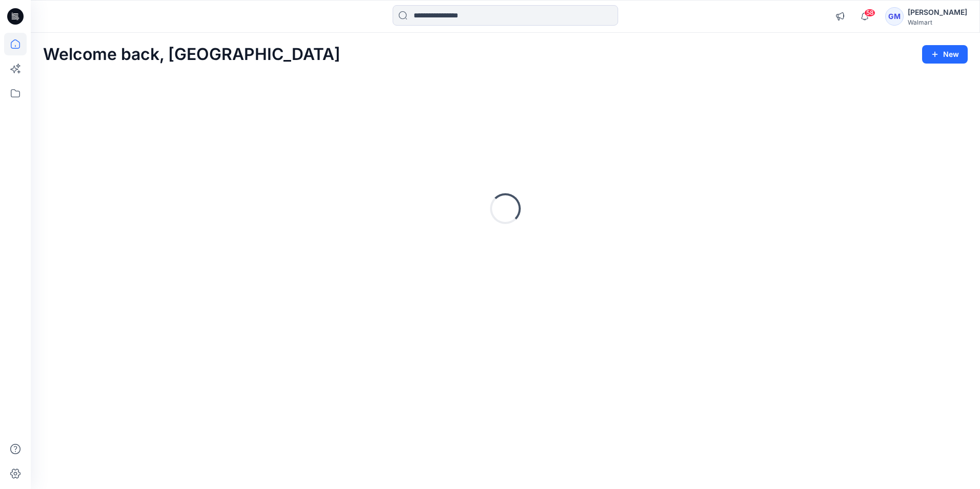 The width and height of the screenshot is (980, 489). What do you see at coordinates (944, 54) in the screenshot?
I see `button: New` at bounding box center [944, 54].